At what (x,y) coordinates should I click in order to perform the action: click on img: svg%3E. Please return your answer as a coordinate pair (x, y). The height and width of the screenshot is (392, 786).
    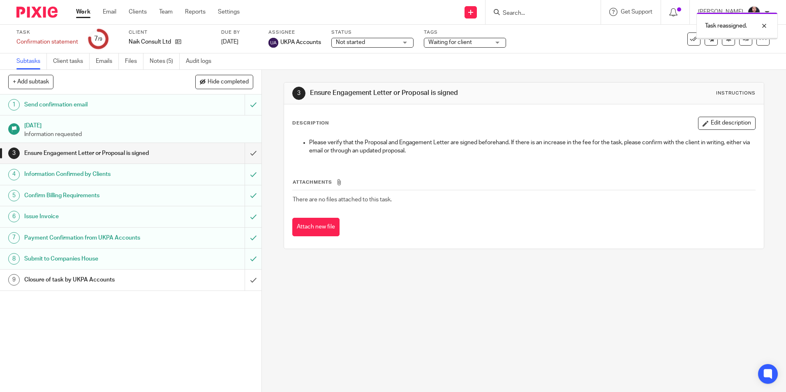
    Looking at the image, I should click on (273, 43).